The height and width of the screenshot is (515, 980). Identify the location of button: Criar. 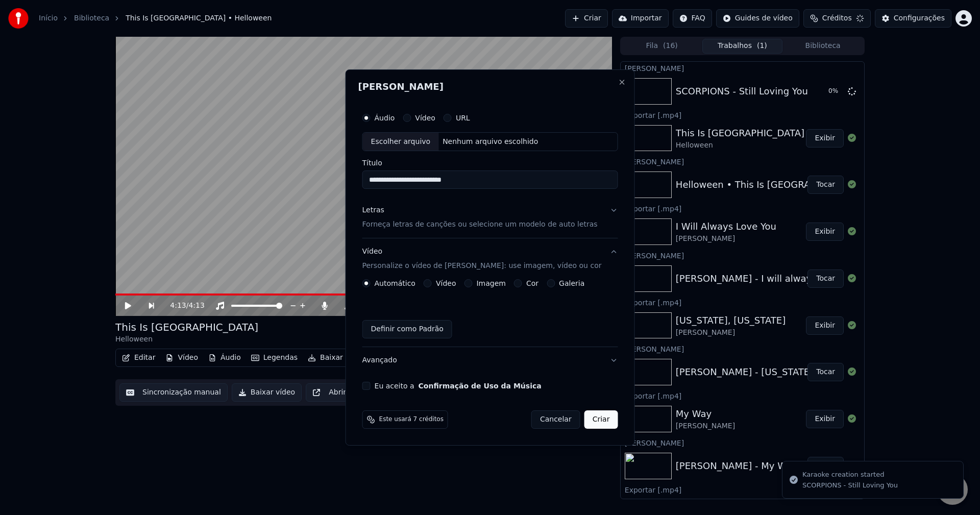
(601, 419).